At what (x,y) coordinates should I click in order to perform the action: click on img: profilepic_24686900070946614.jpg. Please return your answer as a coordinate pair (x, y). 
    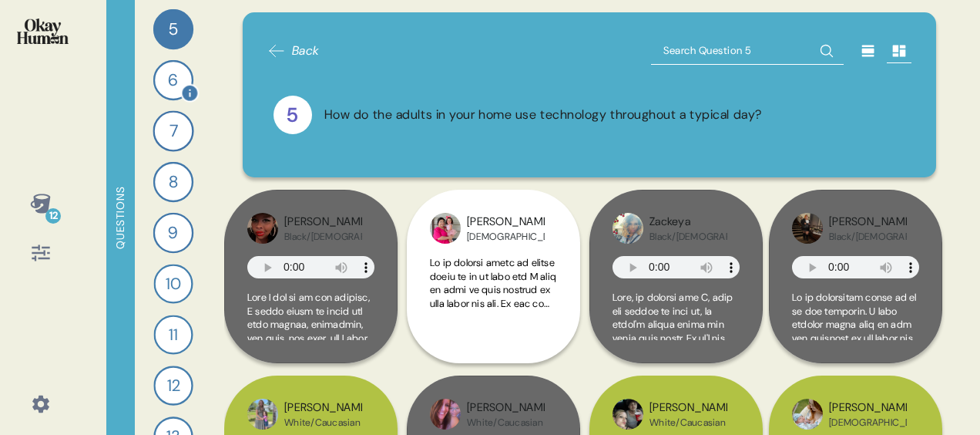
    Looking at the image, I should click on (446, 414).